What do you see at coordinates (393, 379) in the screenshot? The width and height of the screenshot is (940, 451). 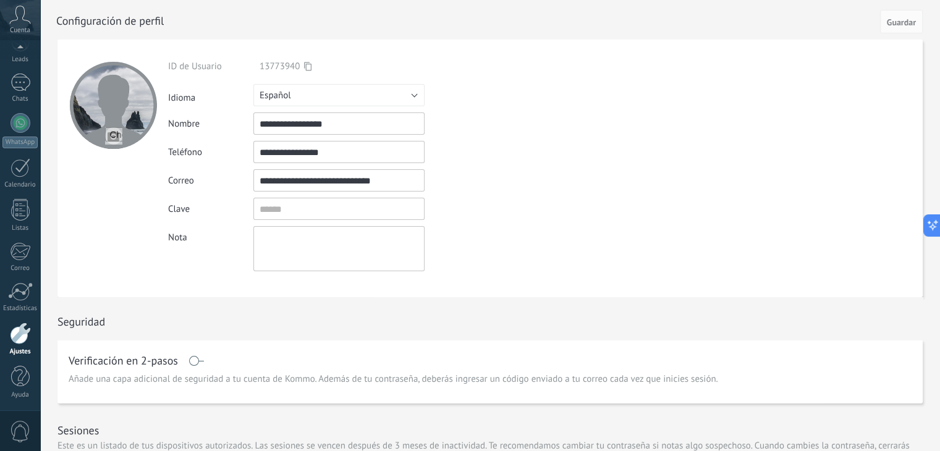 I see `span: Añade una capa adicional de seguridad a tu cuenta de Kommo. Además de tu contraseña, deberás ingr...` at bounding box center [393, 379].